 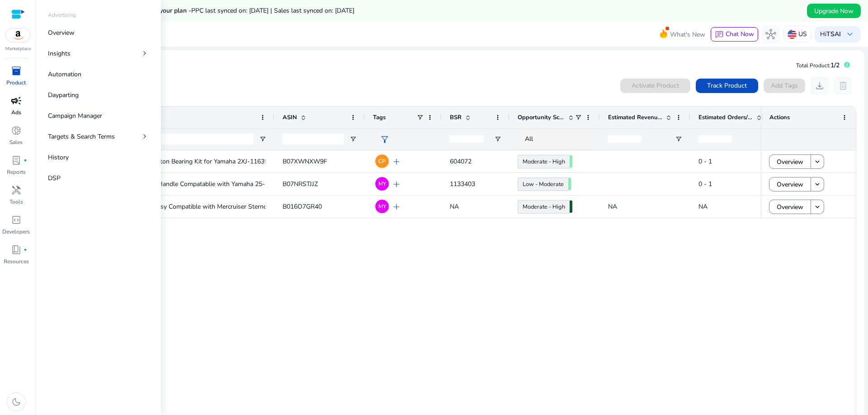 What do you see at coordinates (813, 66) in the screenshot?
I see `span: Total Product:` at bounding box center [813, 66].